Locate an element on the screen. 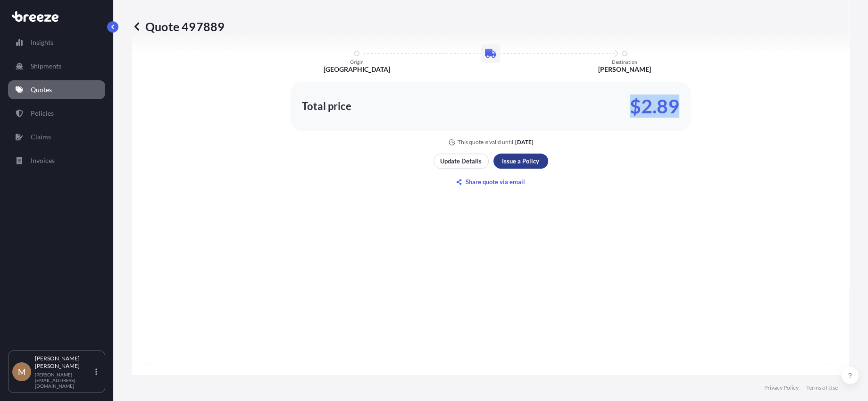 This screenshot has height=401, width=868. p: Claims is located at coordinates (40, 137).